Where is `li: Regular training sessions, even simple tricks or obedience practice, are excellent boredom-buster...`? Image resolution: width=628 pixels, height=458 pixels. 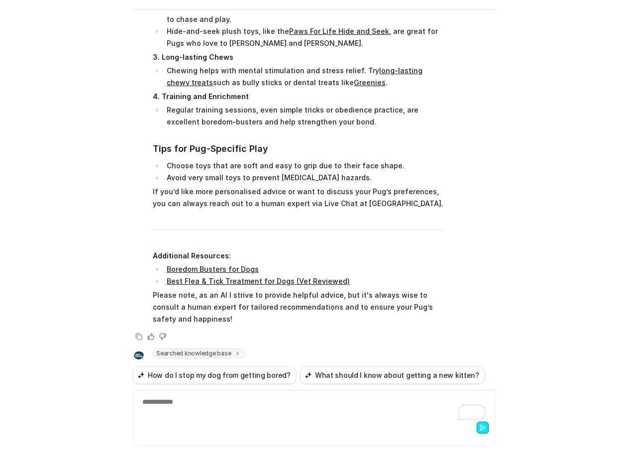
li: Regular training sessions, even simple tricks or obedience practice, are excellent boredom-buster... is located at coordinates (304, 116).